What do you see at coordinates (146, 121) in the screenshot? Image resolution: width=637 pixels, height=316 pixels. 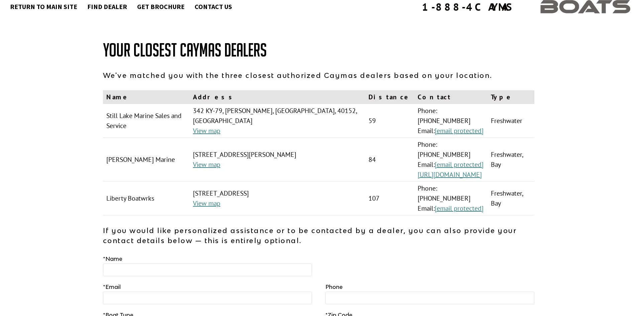 I see `td: Still Lake Marine Sales and Service` at bounding box center [146, 121].